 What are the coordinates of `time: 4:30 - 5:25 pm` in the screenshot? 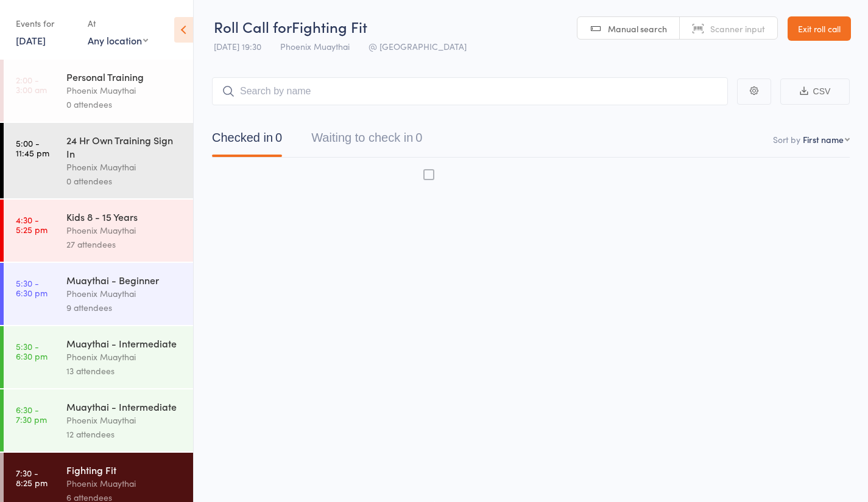 It's located at (32, 225).